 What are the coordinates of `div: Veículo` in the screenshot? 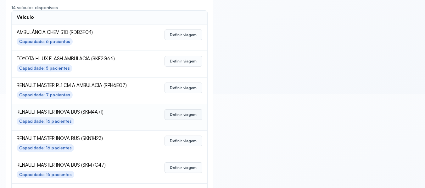 It's located at (25, 17).